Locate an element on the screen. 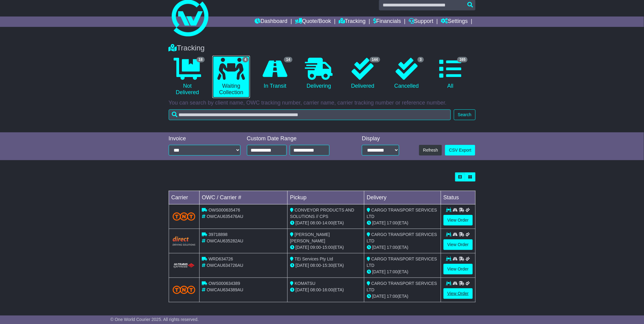 This screenshot has width=644, height=324. div: Custom Date Range is located at coordinates (296, 139).